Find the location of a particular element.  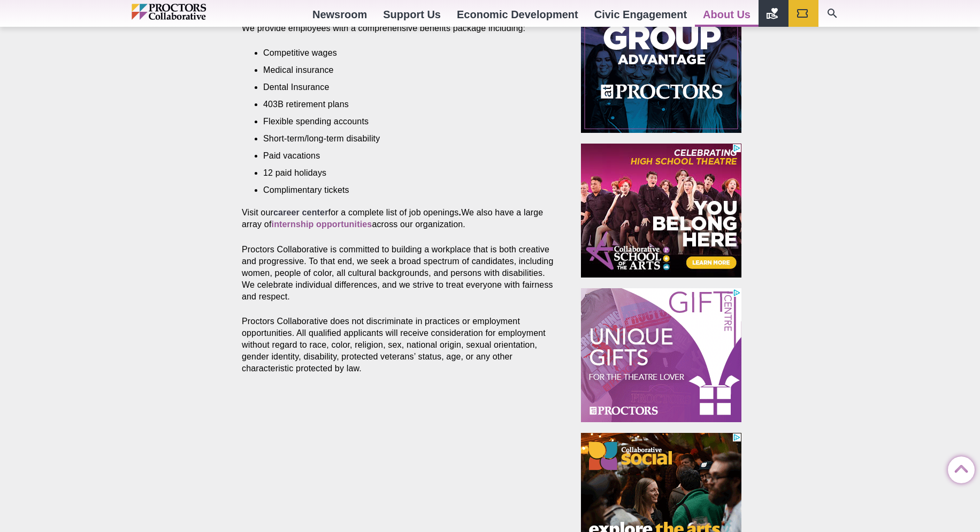

li: Complimentary tickets is located at coordinates (402, 190).